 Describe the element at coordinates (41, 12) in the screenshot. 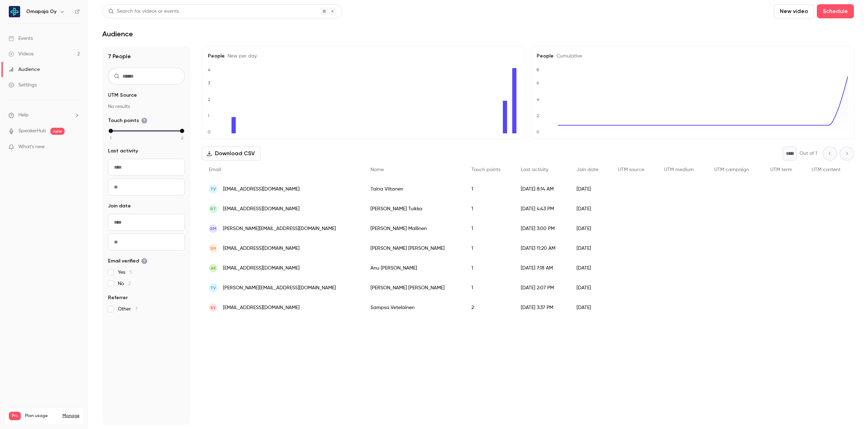

I see `h6: Omapaja Oy` at that location.